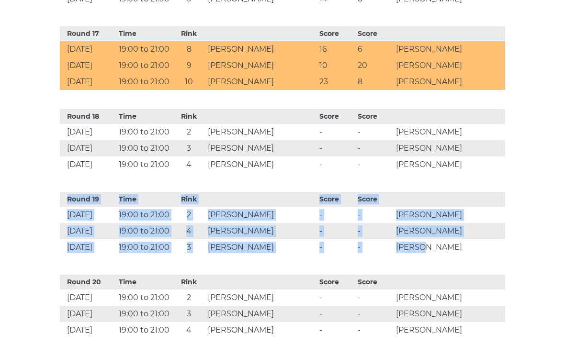 This screenshot has width=565, height=357. I want to click on td: 23, so click(336, 82).